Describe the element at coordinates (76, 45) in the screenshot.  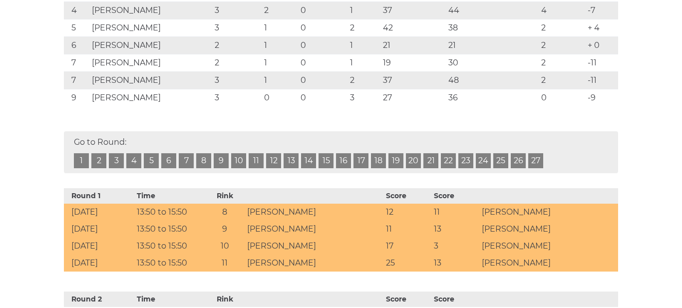
I see `td: 6` at that location.